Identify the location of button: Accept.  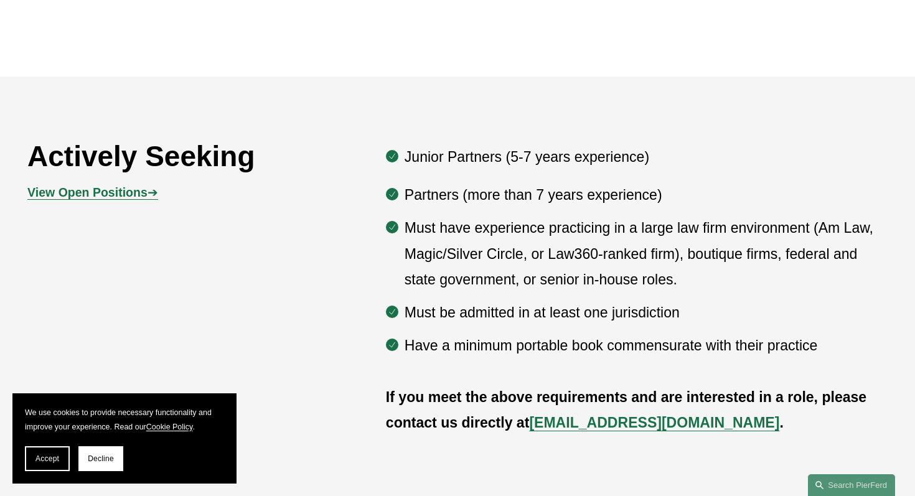
(47, 459).